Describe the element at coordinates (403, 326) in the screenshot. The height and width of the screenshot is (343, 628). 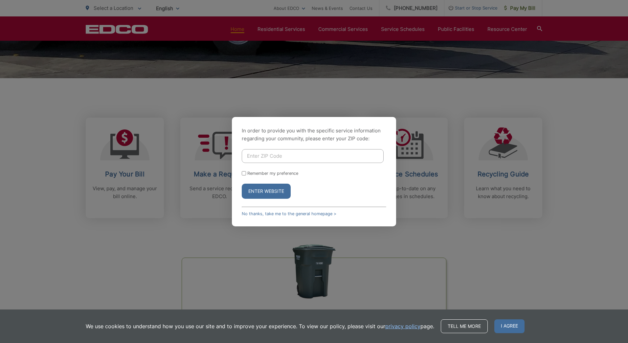
I see `a: privacy policy` at that location.